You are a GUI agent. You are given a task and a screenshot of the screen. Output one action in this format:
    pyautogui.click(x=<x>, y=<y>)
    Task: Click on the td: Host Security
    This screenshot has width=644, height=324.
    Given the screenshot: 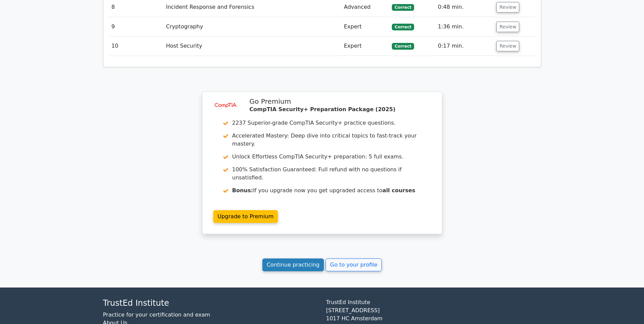 What is the action you would take?
    pyautogui.click(x=252, y=46)
    